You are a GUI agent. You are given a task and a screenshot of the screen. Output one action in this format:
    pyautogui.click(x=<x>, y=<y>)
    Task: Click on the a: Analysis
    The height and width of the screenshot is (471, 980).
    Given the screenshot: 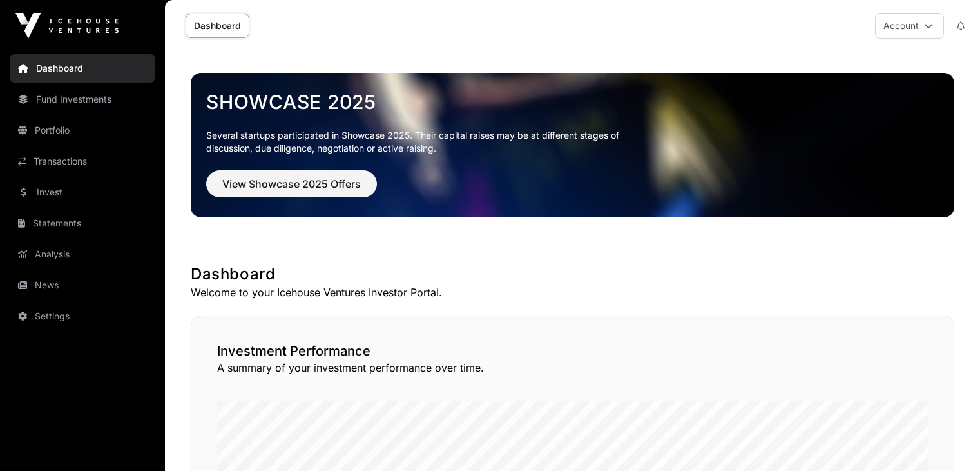 What is the action you would take?
    pyautogui.click(x=82, y=254)
    